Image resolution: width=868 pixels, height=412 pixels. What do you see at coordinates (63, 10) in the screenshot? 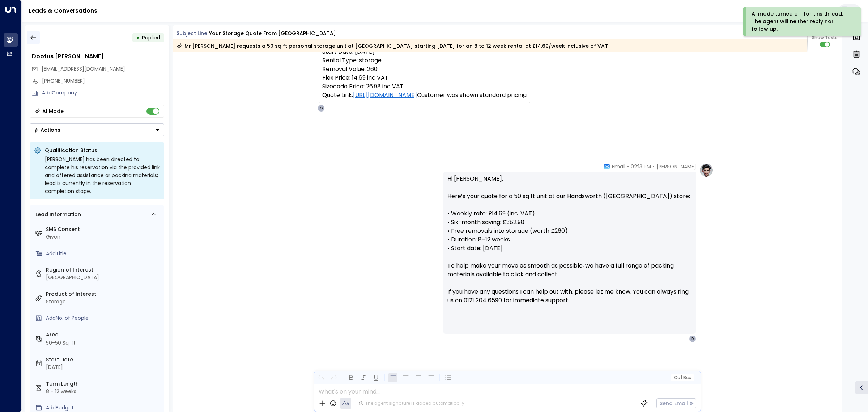
I see `a: Leads & Conversations` at bounding box center [63, 10].